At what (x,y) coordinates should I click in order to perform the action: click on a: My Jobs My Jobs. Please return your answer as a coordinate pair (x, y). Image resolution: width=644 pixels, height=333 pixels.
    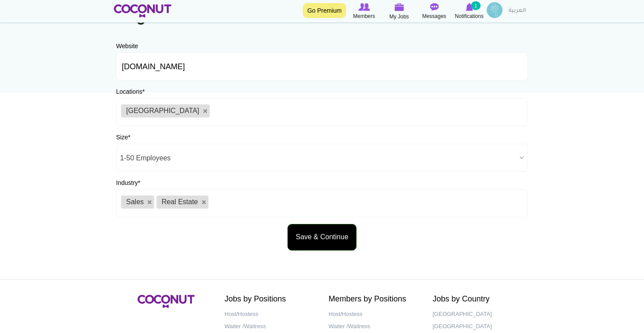
    Looking at the image, I should click on (399, 11).